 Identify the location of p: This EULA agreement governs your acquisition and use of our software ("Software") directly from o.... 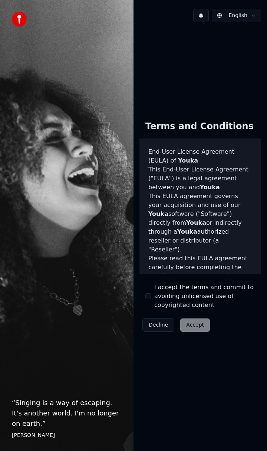
(200, 223).